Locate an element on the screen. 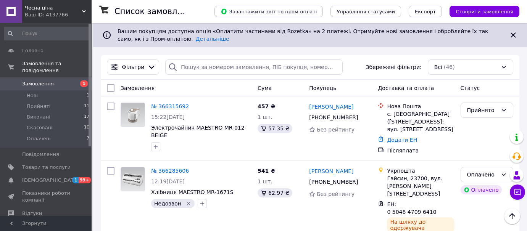  input: Пошук is located at coordinates (47, 34).